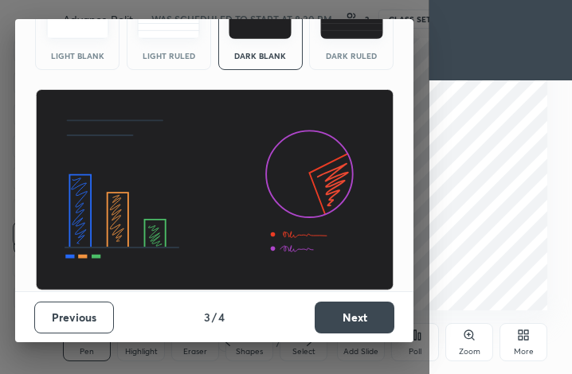  What do you see at coordinates (260, 20) in the screenshot?
I see `img: darkTheme.f0cc69e5.svg` at bounding box center [260, 20].